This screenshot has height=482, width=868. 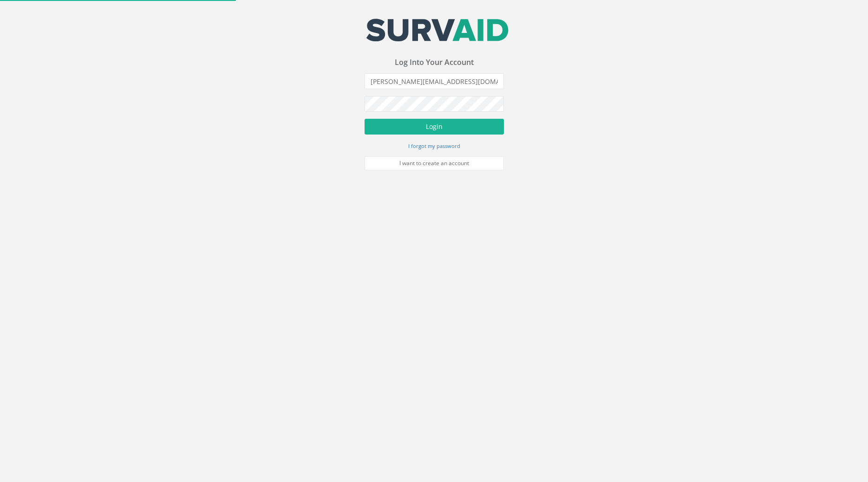 What do you see at coordinates (434, 163) in the screenshot?
I see `a: I want to create an account` at bounding box center [434, 163].